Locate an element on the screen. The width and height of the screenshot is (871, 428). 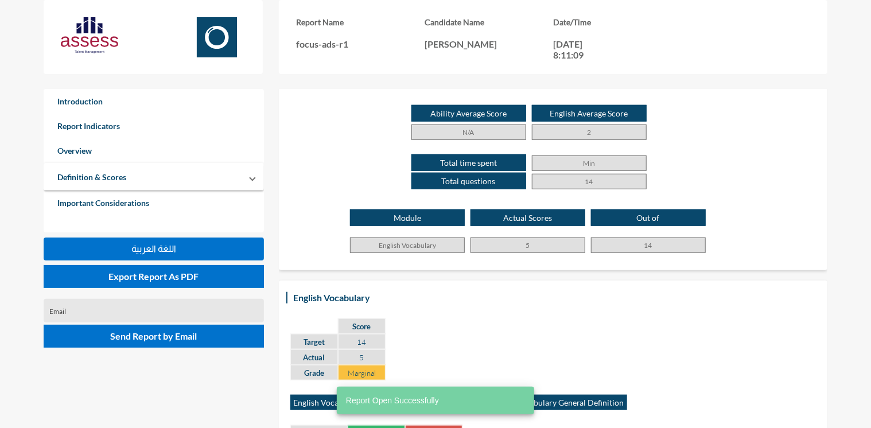
p: Total questions is located at coordinates (469, 181).